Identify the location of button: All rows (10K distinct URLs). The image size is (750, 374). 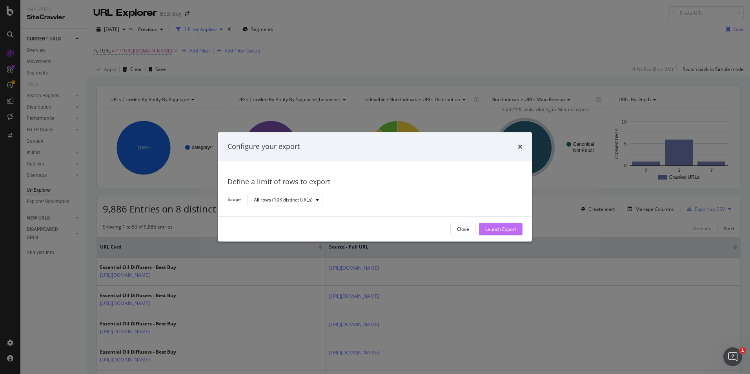
(285, 200).